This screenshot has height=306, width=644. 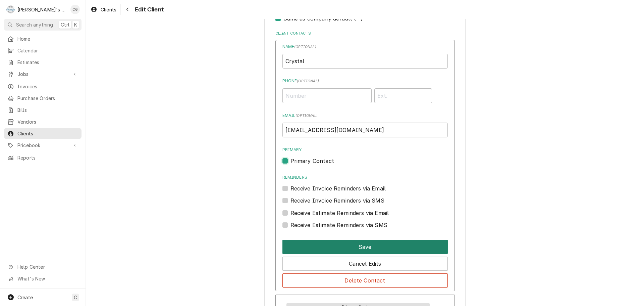 I want to click on a: Go to Jobs, so click(x=42, y=74).